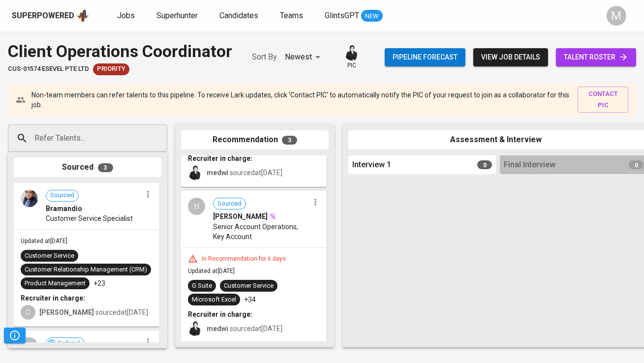  I want to click on button: Pipeline forecast, so click(425, 57).